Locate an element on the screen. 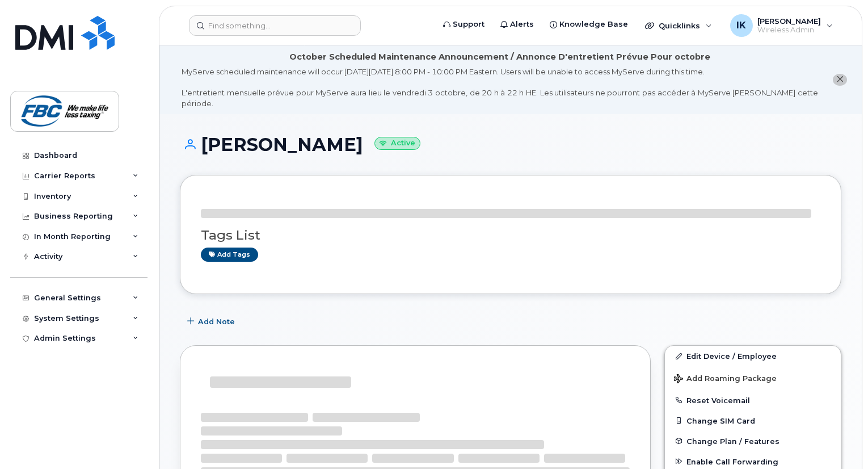 Image resolution: width=868 pixels, height=469 pixels. span: Add Note is located at coordinates (216, 322).